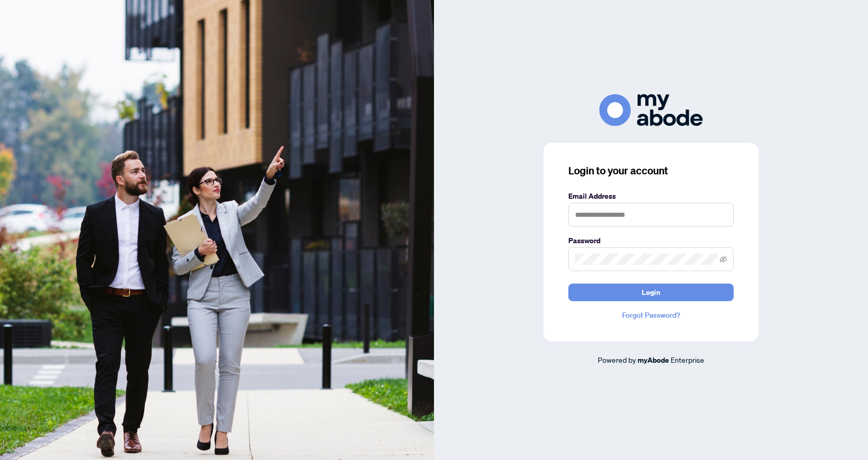 The width and height of the screenshot is (868, 460). I want to click on a: myAbode, so click(653, 360).